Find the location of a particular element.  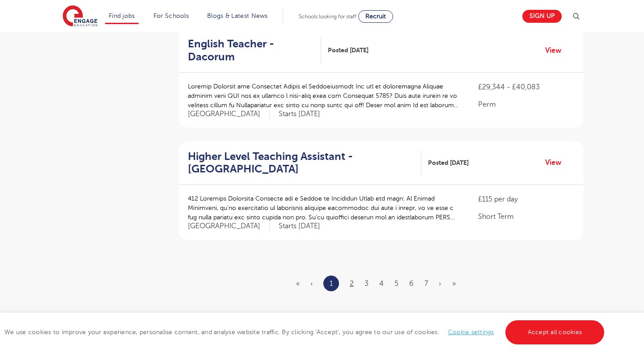

h2: English Teacher - Dacorum is located at coordinates (250, 50).